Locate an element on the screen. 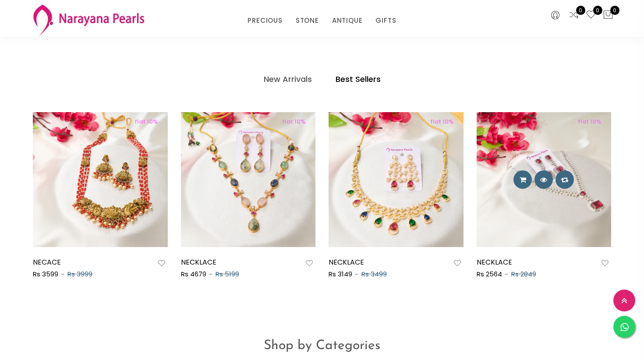 The height and width of the screenshot is (364, 644). span: Rs 3599 is located at coordinates (46, 274).